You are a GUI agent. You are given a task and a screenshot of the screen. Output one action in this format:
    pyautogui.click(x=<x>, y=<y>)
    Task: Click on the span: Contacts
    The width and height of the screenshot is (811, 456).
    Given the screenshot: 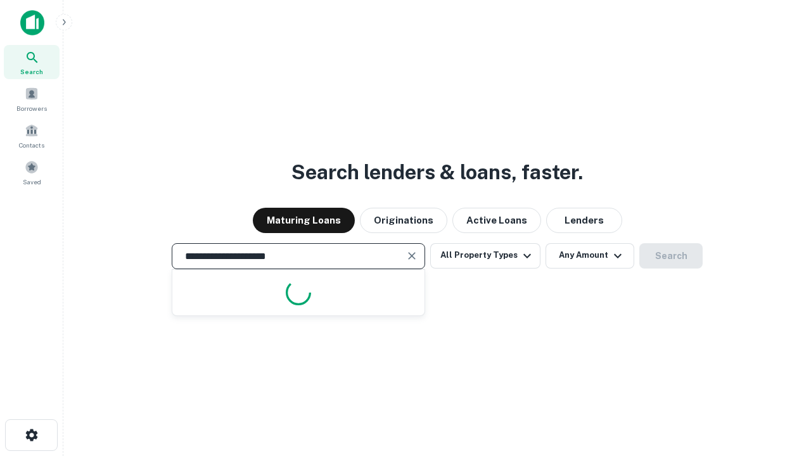 What is the action you would take?
    pyautogui.click(x=32, y=145)
    